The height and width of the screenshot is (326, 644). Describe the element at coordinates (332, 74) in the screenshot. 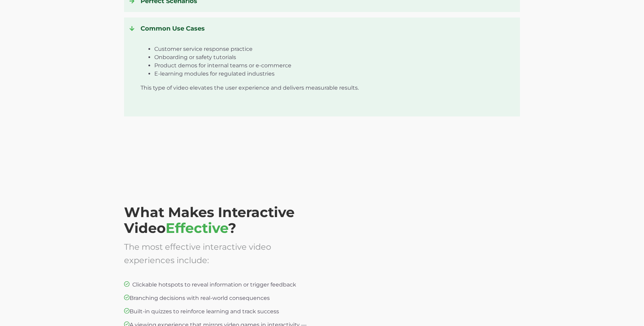

I see `li: E-learning modules for regulated industries` at that location.